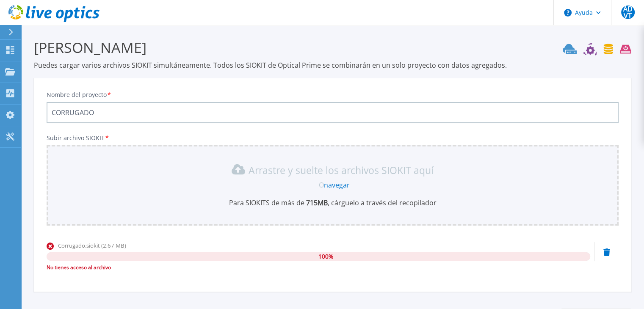 The image size is (644, 309). Describe the element at coordinates (77, 94) in the screenshot. I see `font: Nombre del proyecto` at that location.